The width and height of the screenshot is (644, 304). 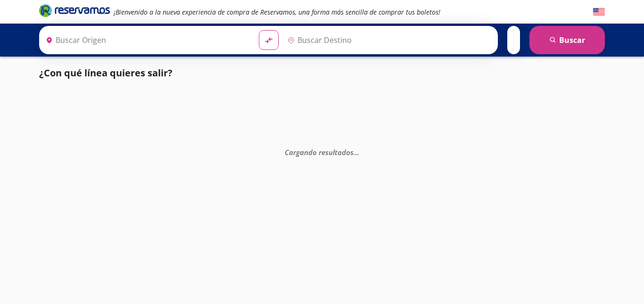 What do you see at coordinates (388, 40) in the screenshot?
I see `input: Buscar Destino` at bounding box center [388, 40].